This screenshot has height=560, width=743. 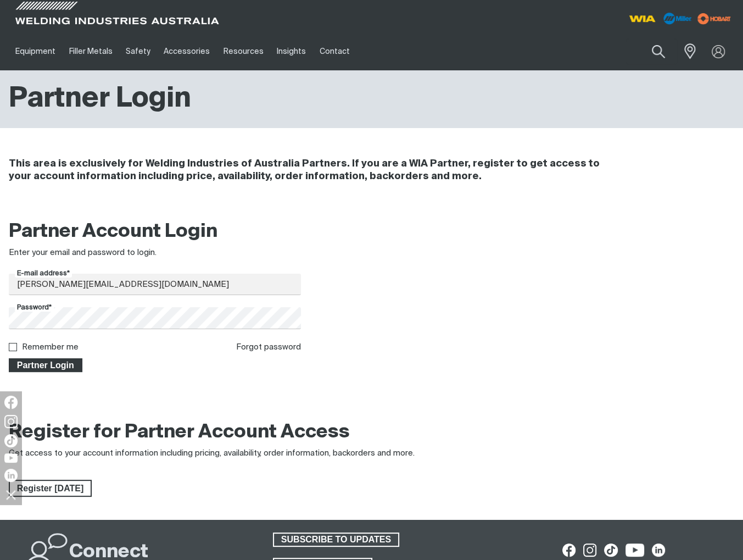 What do you see at coordinates (50, 347) in the screenshot?
I see `label: Remember me` at bounding box center [50, 347].